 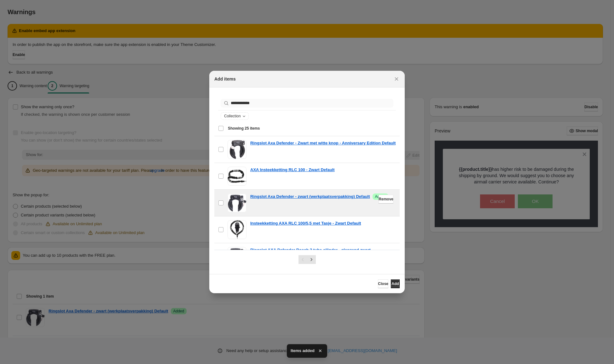 What do you see at coordinates (310, 197) in the screenshot?
I see `p: Ringslot Axa Defender - zwart (werkplaatsverpakking) Default` at bounding box center [310, 197].